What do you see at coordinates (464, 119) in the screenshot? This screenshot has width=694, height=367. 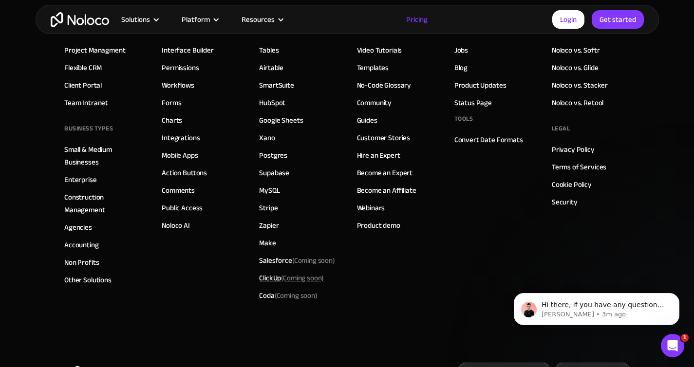 I see `div: Tools` at bounding box center [464, 119].